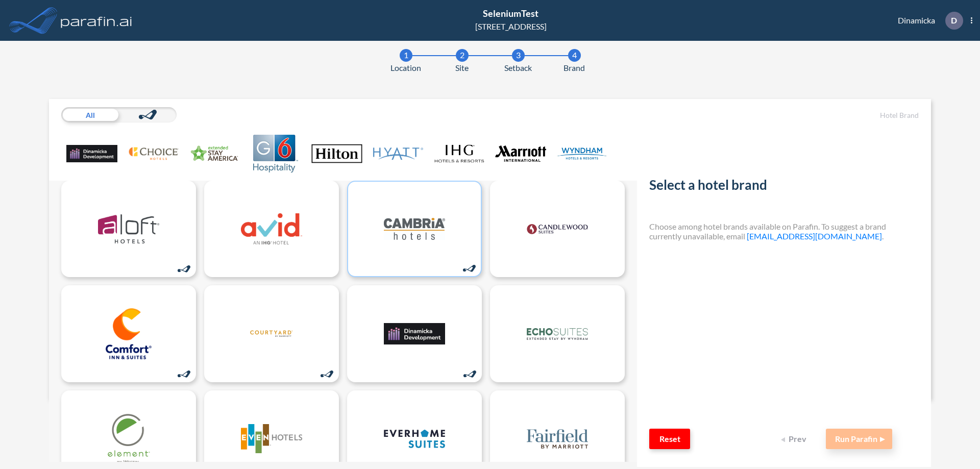  Describe the element at coordinates (406, 55) in the screenshot. I see `div: 1` at that location.